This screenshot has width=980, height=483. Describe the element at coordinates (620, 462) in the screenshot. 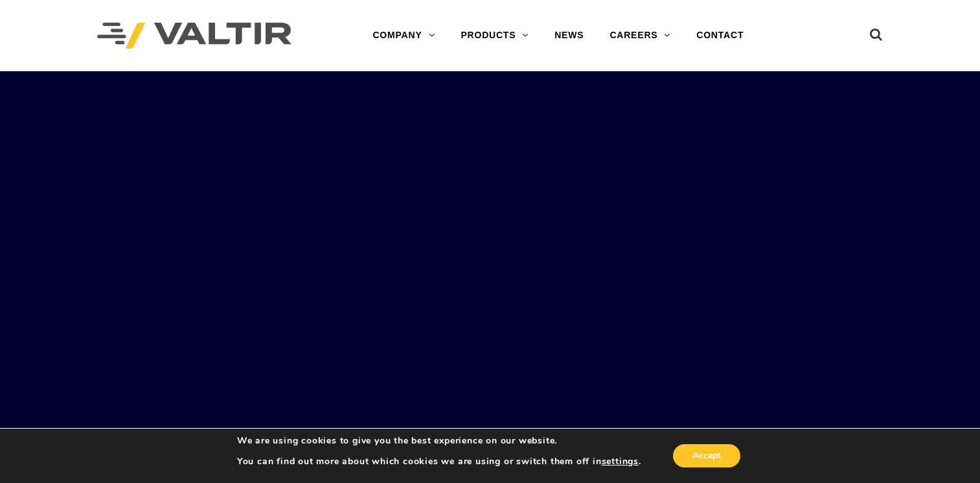

I see `button: settings` at that location.